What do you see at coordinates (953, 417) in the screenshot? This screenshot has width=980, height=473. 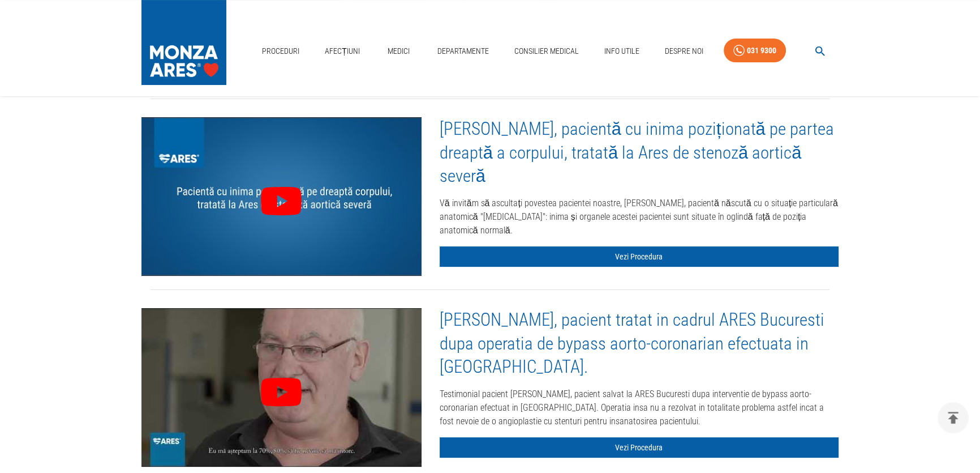 I see `button: delete` at bounding box center [953, 417].